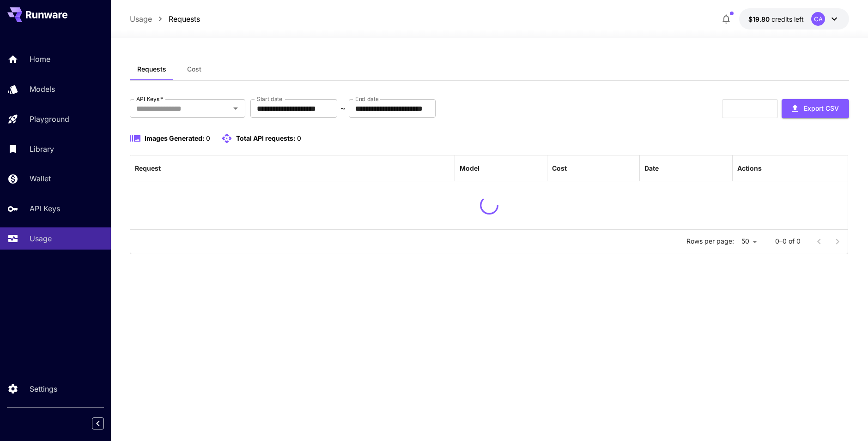  Describe the element at coordinates (760, 19) in the screenshot. I see `span: $19.80` at that location.